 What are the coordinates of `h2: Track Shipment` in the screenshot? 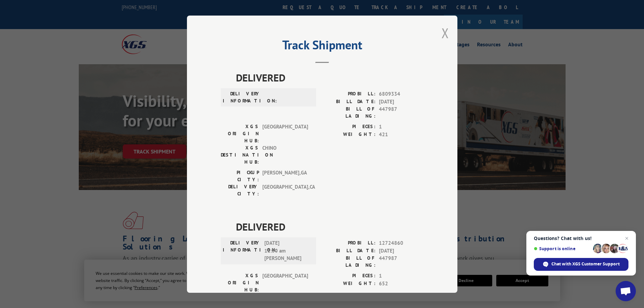 It's located at (322, 47).